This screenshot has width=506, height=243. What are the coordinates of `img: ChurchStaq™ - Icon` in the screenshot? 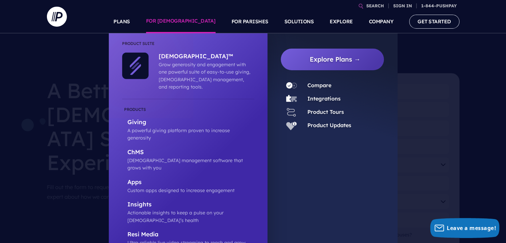 It's located at (135, 66).